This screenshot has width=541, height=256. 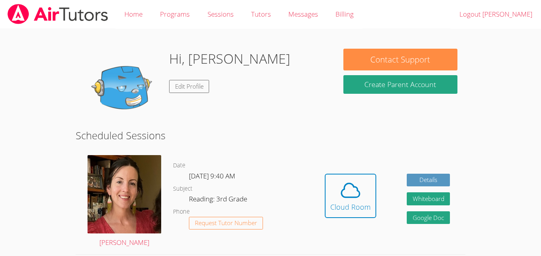 What do you see at coordinates (428, 218) in the screenshot?
I see `a: Google Doc` at bounding box center [428, 218].